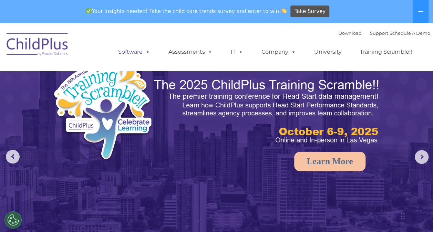  Describe the element at coordinates (309, 11) in the screenshot. I see `a: Take Survey` at that location.